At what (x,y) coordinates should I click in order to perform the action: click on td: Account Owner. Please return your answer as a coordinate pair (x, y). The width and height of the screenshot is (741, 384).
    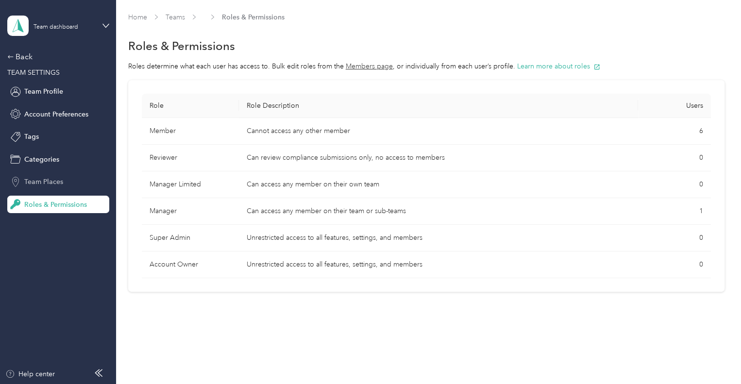
    Looking at the image, I should click on (190, 265).